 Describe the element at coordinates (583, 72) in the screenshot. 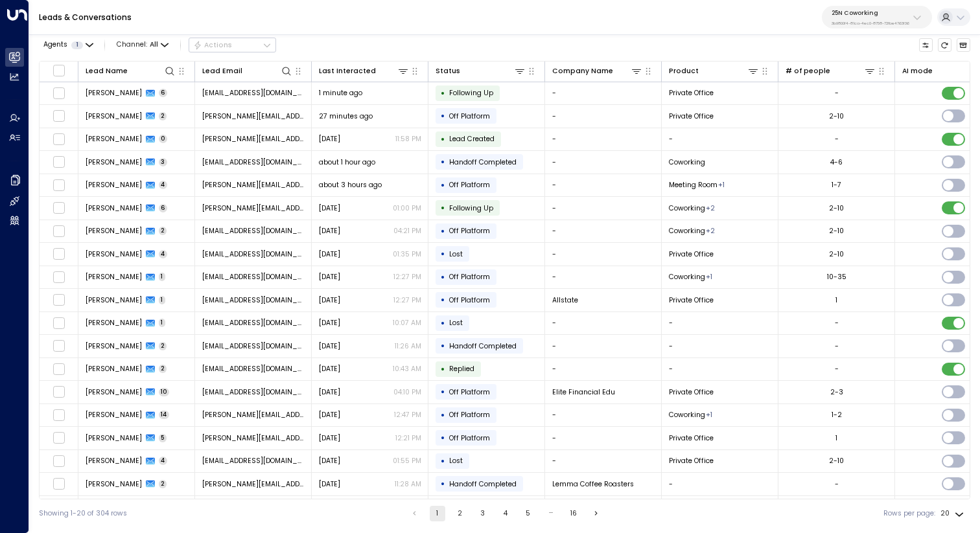

I see `div: Company Name` at that location.